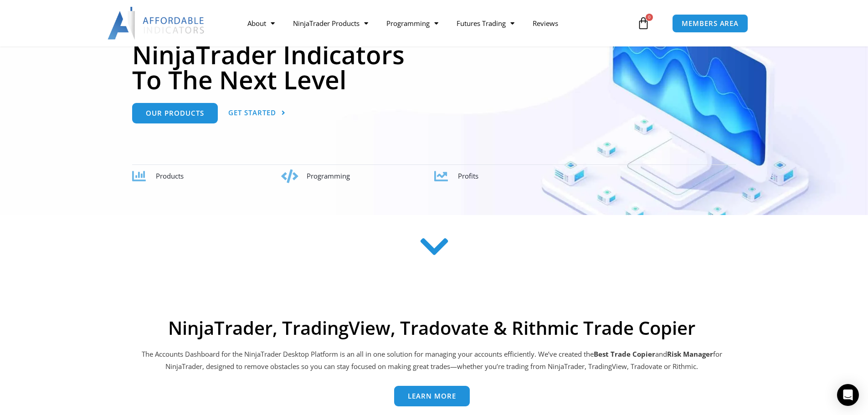 The image size is (868, 415). Describe the element at coordinates (710, 23) in the screenshot. I see `a: MEMBERS AREA` at that location.